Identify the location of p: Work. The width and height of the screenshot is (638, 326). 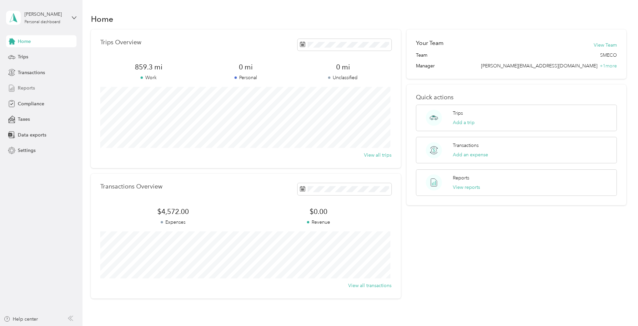
(149, 77).